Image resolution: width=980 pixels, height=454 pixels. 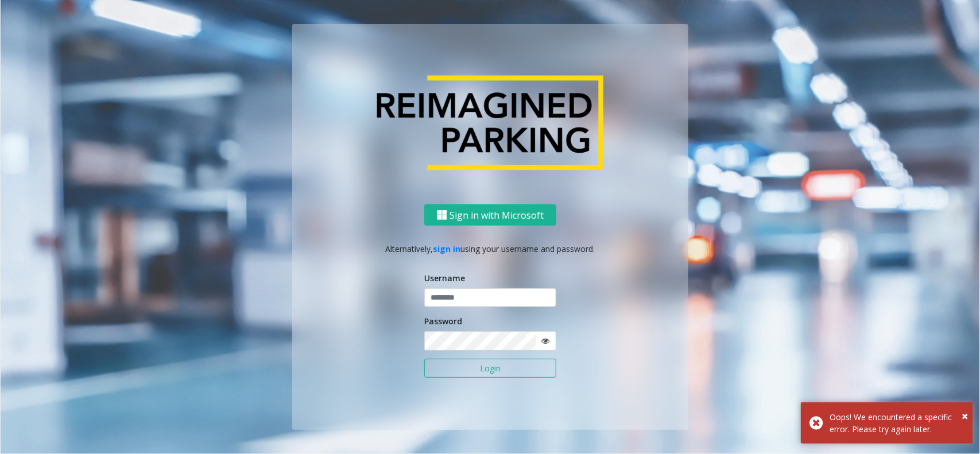 I want to click on button: Close, so click(x=965, y=416).